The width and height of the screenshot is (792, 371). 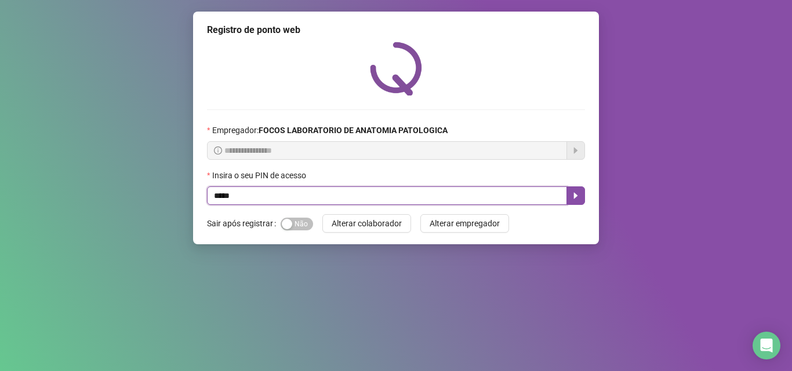 What do you see at coordinates (575, 196) in the screenshot?
I see `span: caret-right` at bounding box center [575, 196].